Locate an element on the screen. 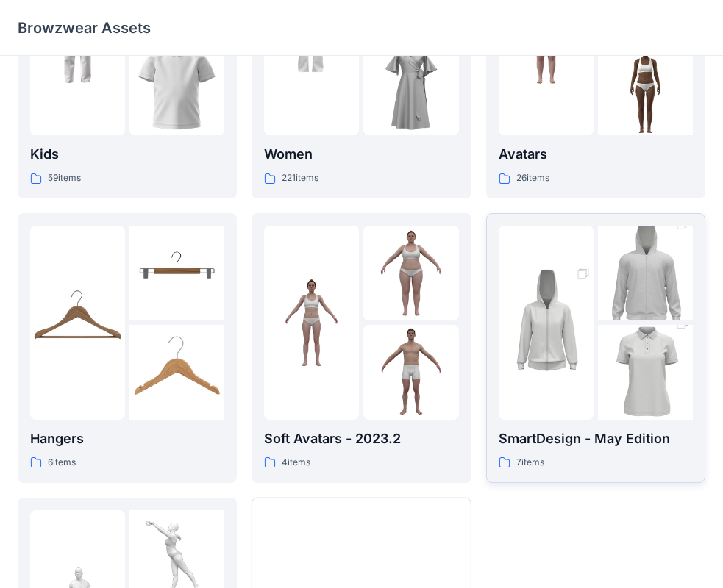 This screenshot has height=588, width=723. p: Soft Avatars - 2023.2 is located at coordinates (361, 439).